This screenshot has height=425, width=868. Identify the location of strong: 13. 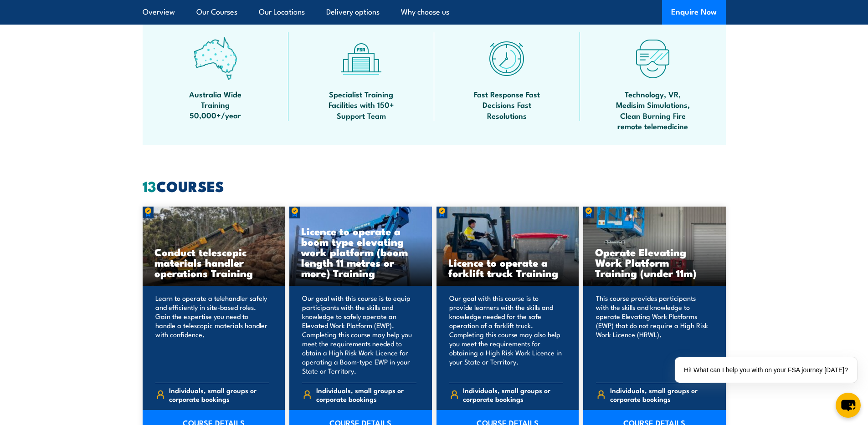
(149, 185).